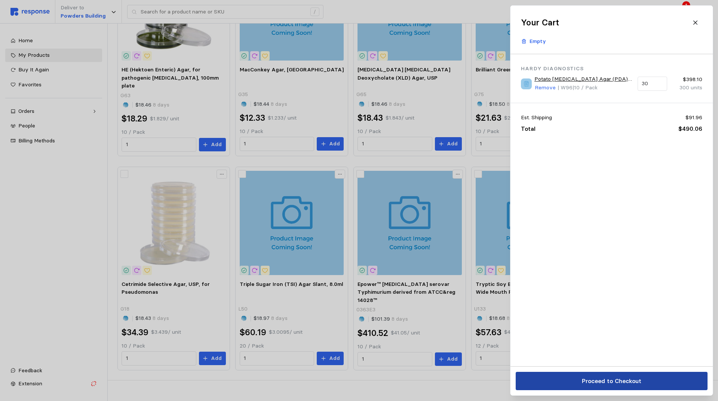 The image size is (718, 401). What do you see at coordinates (693, 118) in the screenshot?
I see `p: $91.96` at bounding box center [693, 118].